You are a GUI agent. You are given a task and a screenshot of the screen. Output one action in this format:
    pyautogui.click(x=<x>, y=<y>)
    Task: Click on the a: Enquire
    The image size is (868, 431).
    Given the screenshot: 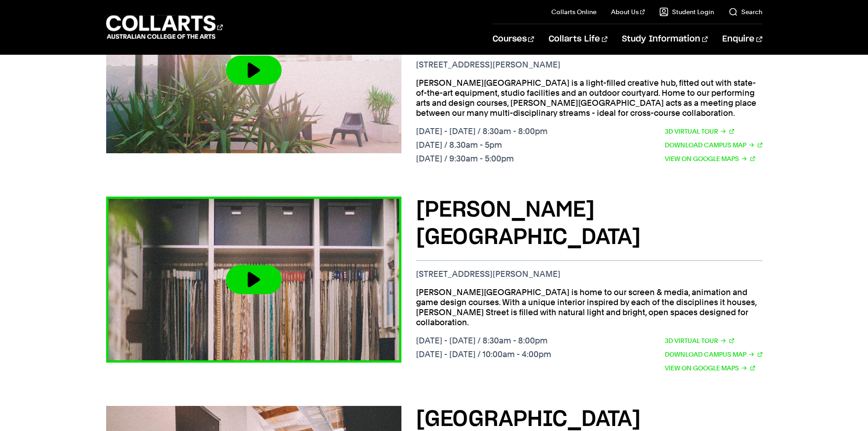 What is the action you would take?
    pyautogui.click(x=742, y=39)
    